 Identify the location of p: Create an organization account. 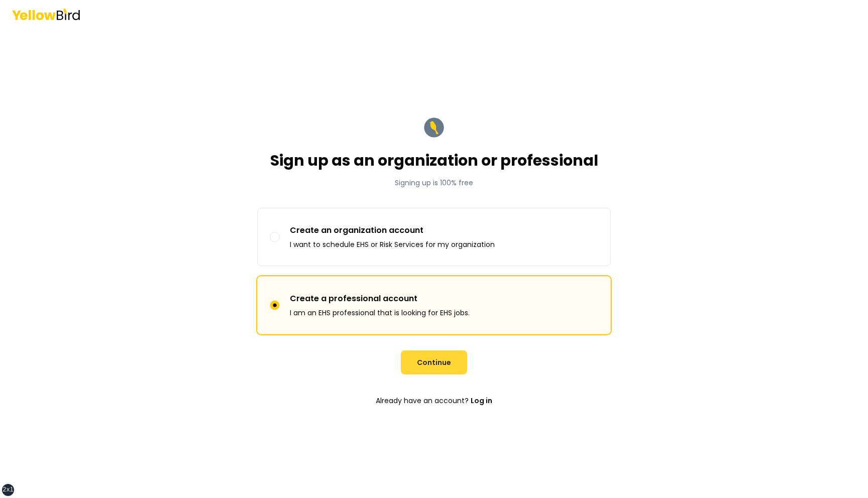
(392, 231).